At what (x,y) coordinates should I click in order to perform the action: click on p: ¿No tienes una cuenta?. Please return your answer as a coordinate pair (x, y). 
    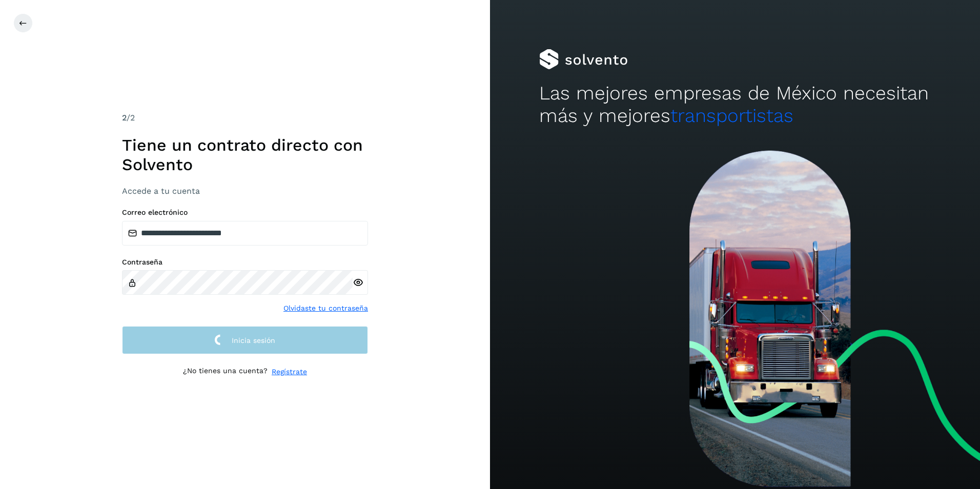
    Looking at the image, I should click on (225, 371).